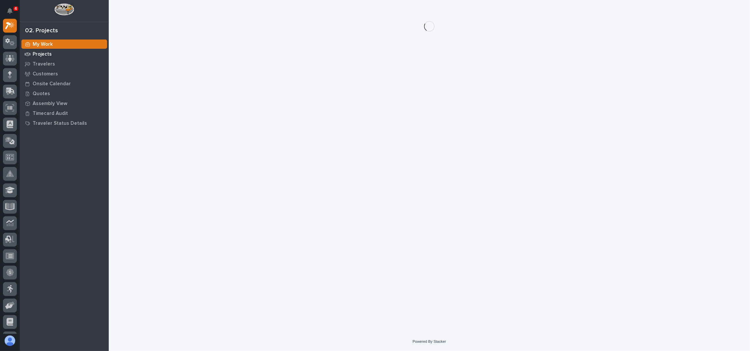 This screenshot has width=750, height=351. Describe the element at coordinates (64, 123) in the screenshot. I see `a: Traveler Status Details` at that location.